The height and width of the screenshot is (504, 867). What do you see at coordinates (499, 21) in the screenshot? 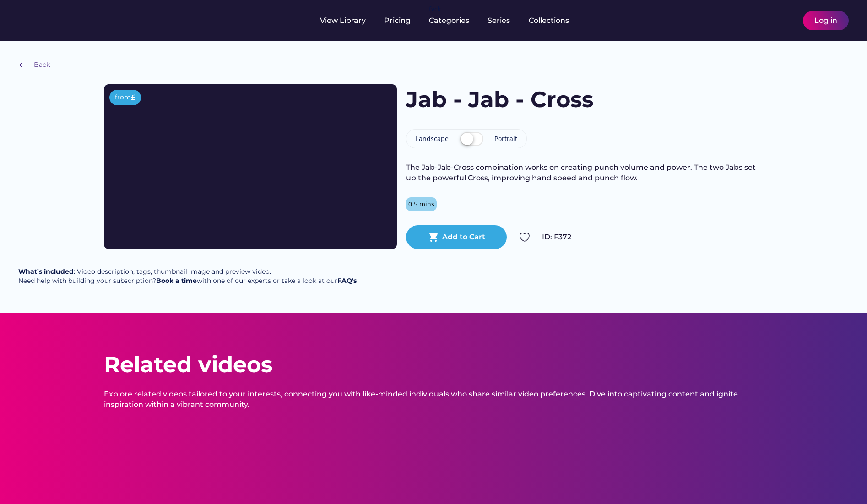
I see `div: Series` at bounding box center [499, 21].